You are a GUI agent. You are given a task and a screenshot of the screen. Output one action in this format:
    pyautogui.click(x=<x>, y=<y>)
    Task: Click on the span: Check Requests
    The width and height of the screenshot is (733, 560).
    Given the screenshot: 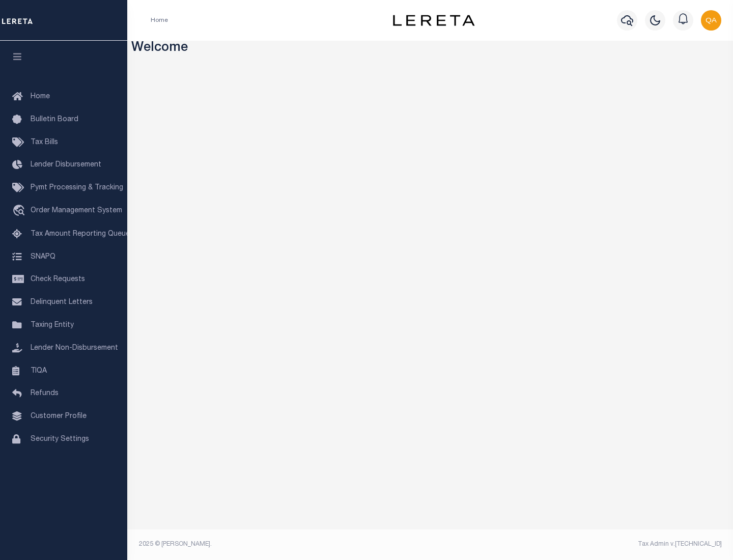 What is the action you would take?
    pyautogui.click(x=58, y=279)
    